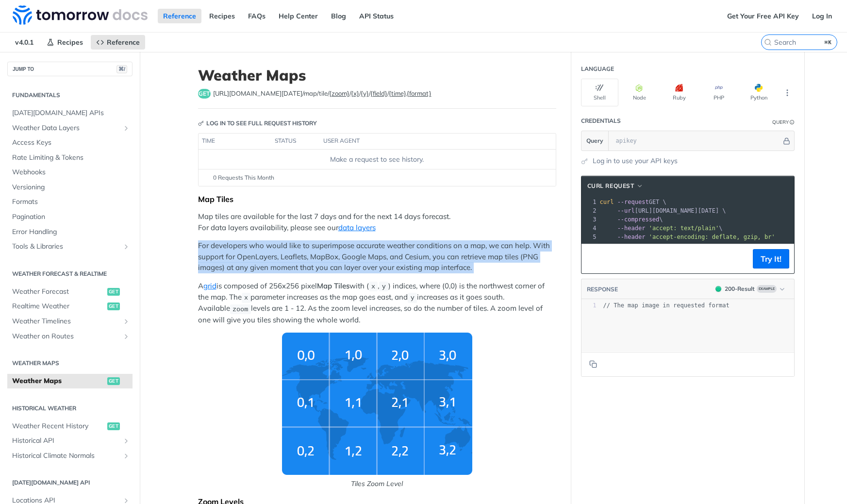 This screenshot has height=504, width=847. Describe the element at coordinates (70, 409) in the screenshot. I see `h2: Historical Weather` at that location.